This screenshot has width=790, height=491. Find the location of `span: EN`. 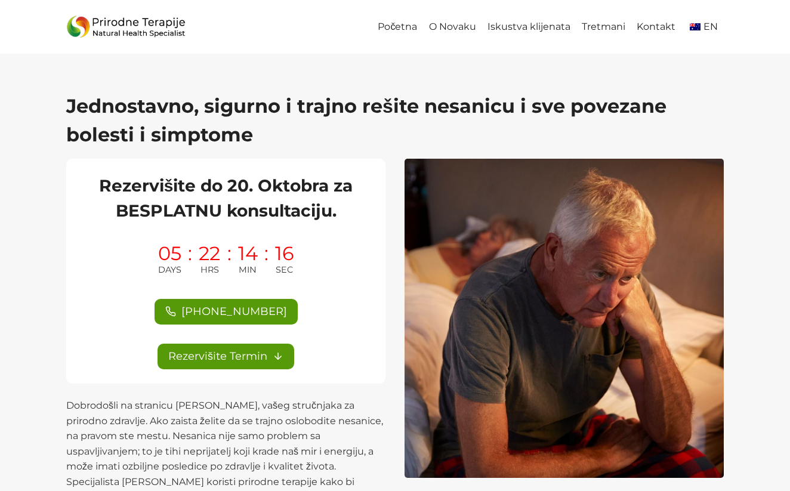

span: EN is located at coordinates (711, 26).